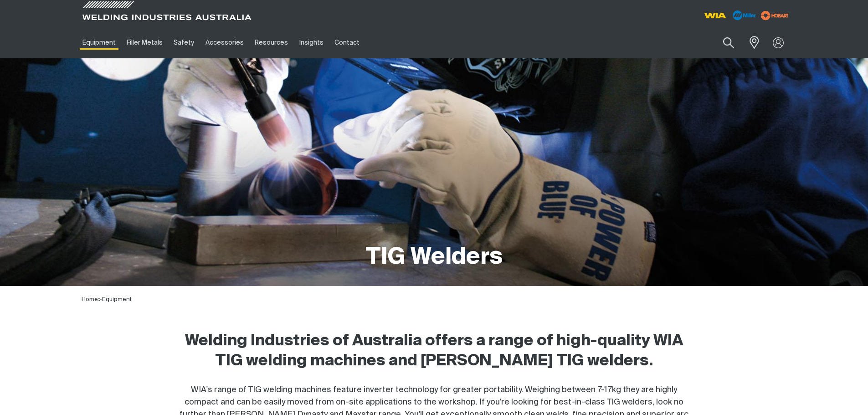 This screenshot has height=415, width=868. What do you see at coordinates (184, 43) in the screenshot?
I see `a: Safety` at bounding box center [184, 43].